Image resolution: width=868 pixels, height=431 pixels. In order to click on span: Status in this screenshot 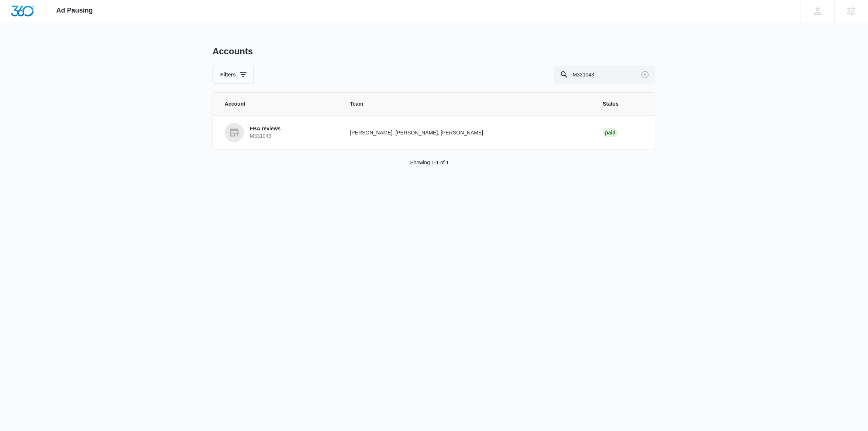, I will do `click(623, 104)`.